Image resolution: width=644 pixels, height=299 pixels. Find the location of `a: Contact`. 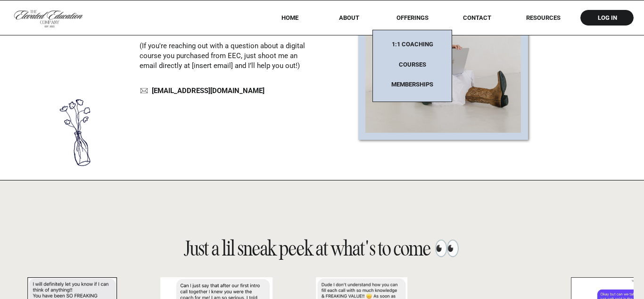

a: Contact is located at coordinates (477, 17).